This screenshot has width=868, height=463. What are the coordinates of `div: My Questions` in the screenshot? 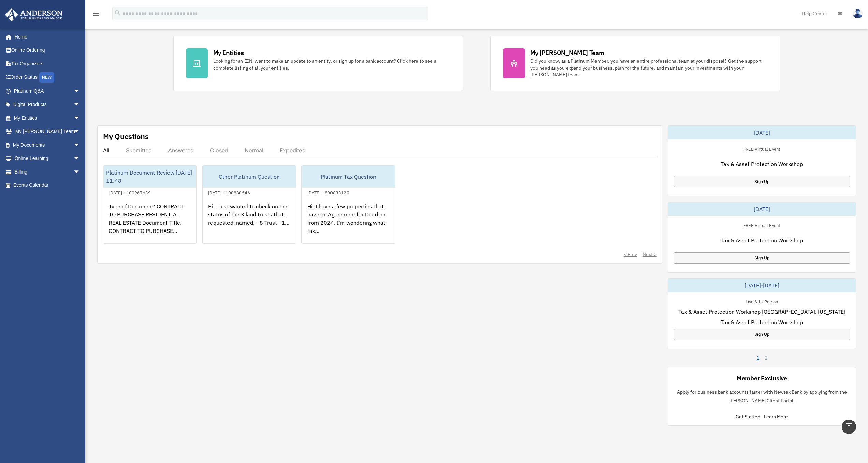 It's located at (126, 136).